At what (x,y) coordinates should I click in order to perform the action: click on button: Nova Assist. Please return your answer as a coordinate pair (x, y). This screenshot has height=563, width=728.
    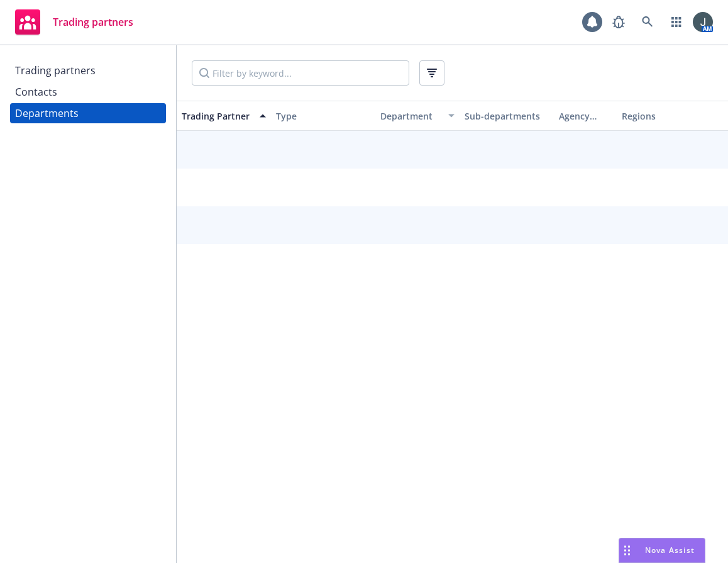
    Looking at the image, I should click on (662, 550).